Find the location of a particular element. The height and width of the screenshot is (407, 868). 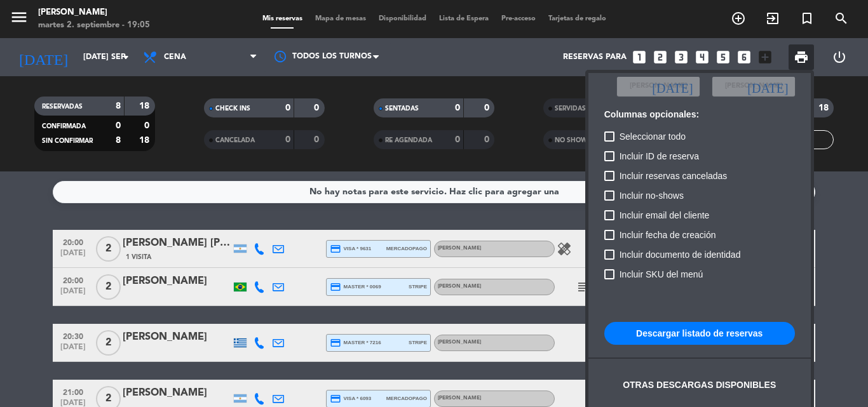

span: Incluir documento de identidad is located at coordinates (680, 255).